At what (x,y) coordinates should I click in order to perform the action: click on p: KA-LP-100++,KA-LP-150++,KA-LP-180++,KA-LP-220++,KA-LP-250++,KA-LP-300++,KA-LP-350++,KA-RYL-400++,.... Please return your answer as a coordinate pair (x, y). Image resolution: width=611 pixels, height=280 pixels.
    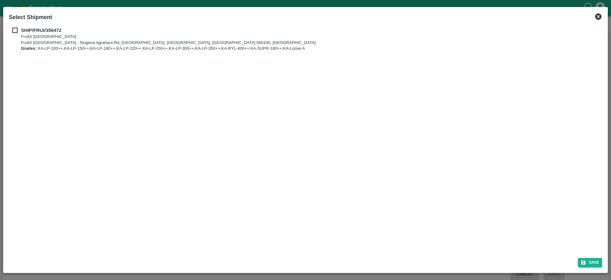
    Looking at the image, I should click on (168, 48).